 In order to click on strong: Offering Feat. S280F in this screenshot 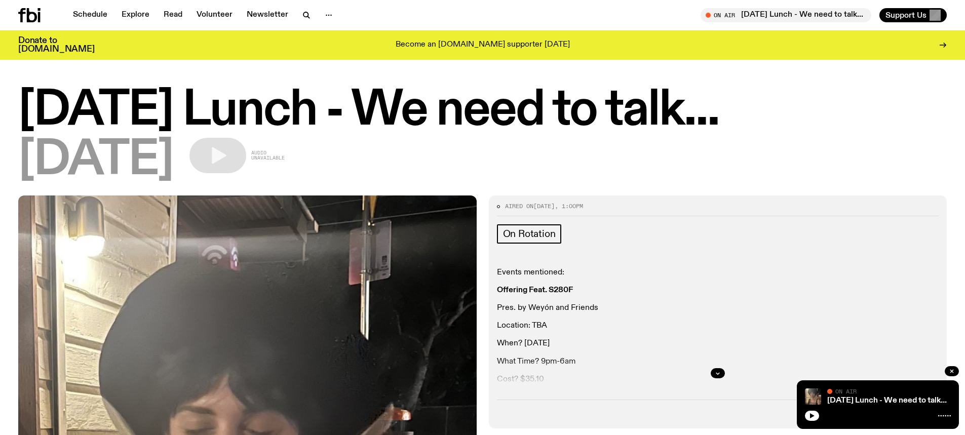, I will do `click(535, 290)`.